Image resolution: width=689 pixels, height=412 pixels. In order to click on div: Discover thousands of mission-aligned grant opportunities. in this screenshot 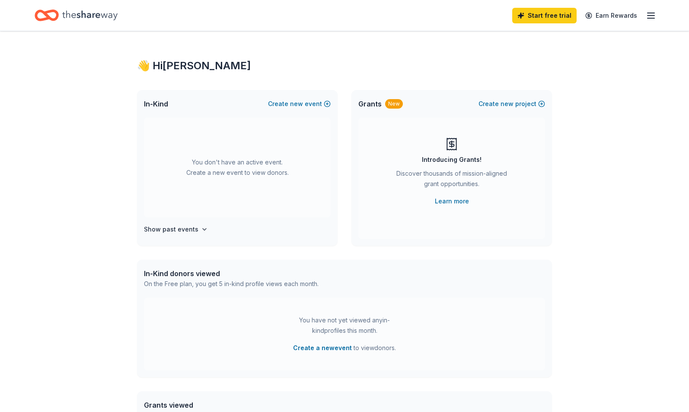, I will do `click(452, 180)`.